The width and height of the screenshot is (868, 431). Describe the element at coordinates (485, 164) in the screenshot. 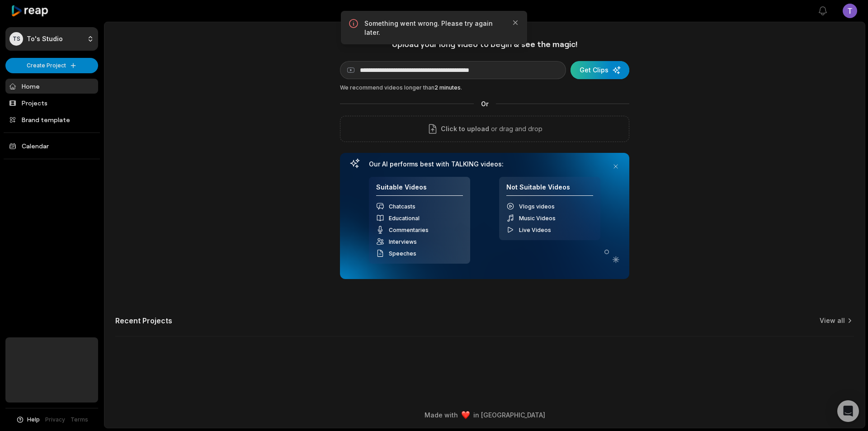

I see `h3: Our AI performs best with TALKING videos:` at that location.